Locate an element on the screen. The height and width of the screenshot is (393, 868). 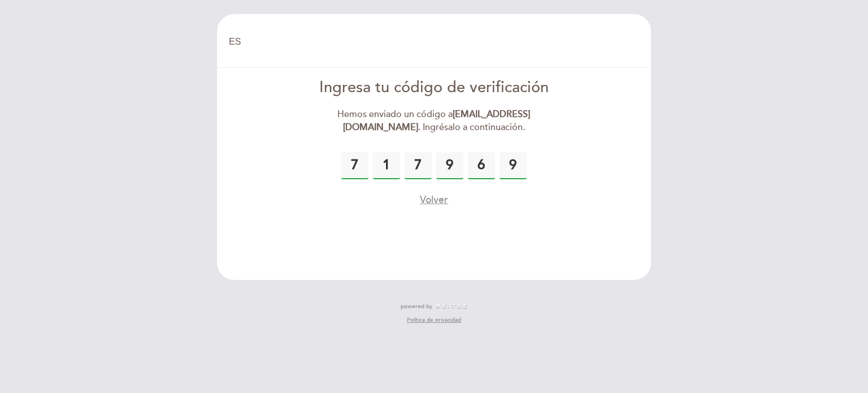
a: Política de privacidad is located at coordinates (434, 321).